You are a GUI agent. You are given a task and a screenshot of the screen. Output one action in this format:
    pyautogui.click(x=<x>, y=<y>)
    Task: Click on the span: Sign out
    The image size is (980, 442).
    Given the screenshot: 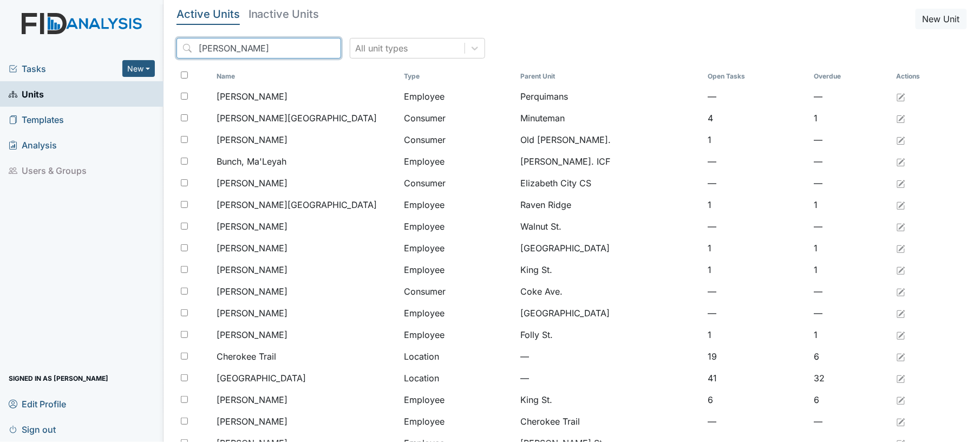 What is the action you would take?
    pyautogui.click(x=32, y=429)
    